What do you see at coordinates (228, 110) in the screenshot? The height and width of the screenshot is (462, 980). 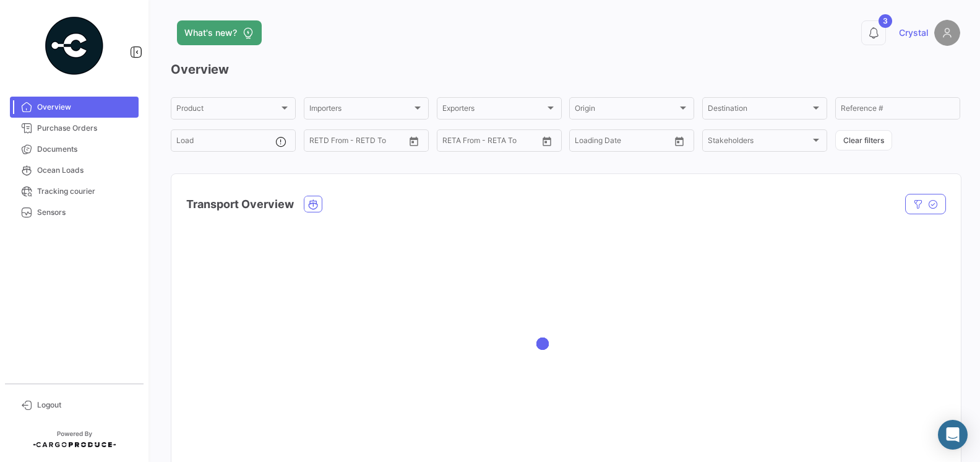 I see `span: Product` at bounding box center [228, 110].